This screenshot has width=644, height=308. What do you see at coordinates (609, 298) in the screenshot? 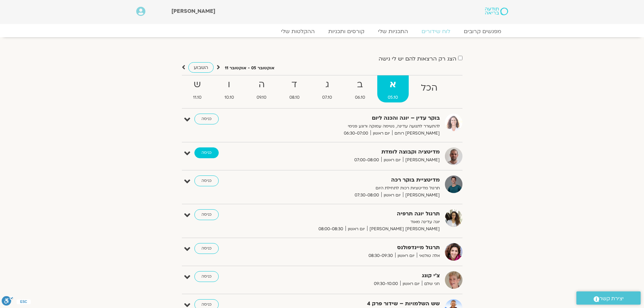
I see `a: יצירת קשר` at bounding box center [609, 298].